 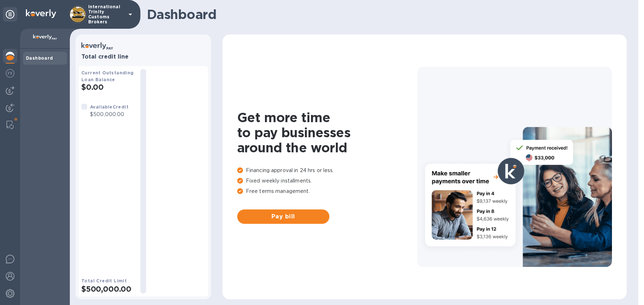 I want to click on b: Total Credit Limit, so click(x=104, y=281).